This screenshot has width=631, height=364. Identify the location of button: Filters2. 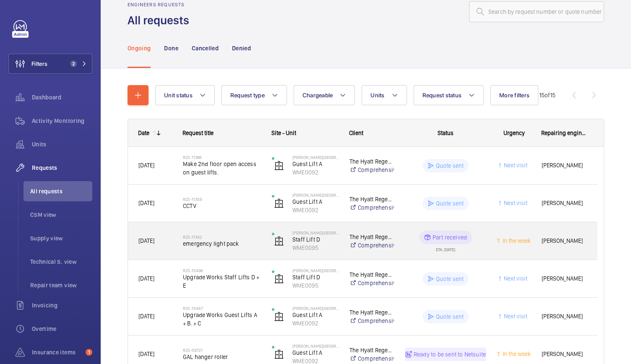
(50, 64).